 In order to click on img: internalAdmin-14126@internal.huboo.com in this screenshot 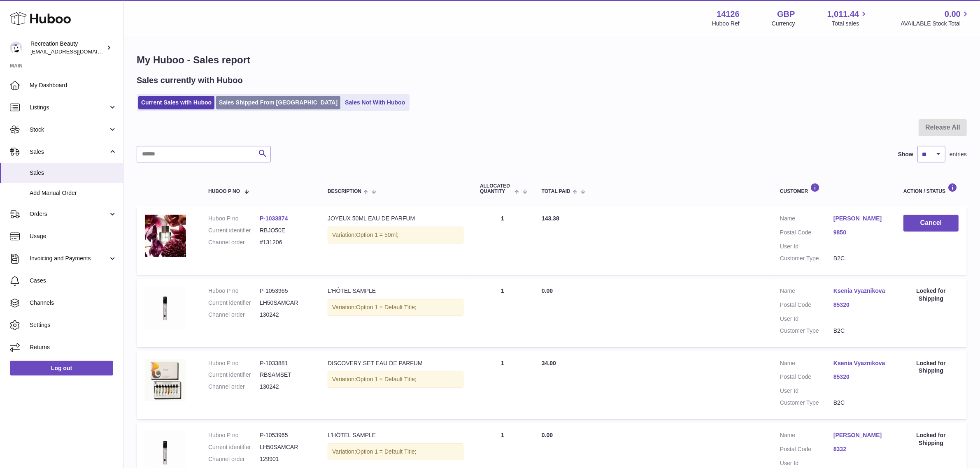, I will do `click(16, 47)`.